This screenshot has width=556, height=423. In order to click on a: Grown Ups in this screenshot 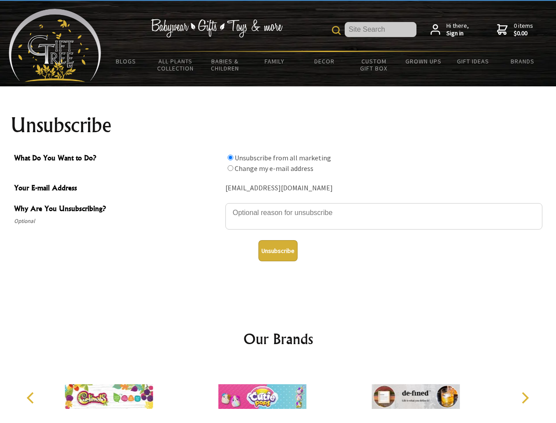, I will do `click(423, 61)`.